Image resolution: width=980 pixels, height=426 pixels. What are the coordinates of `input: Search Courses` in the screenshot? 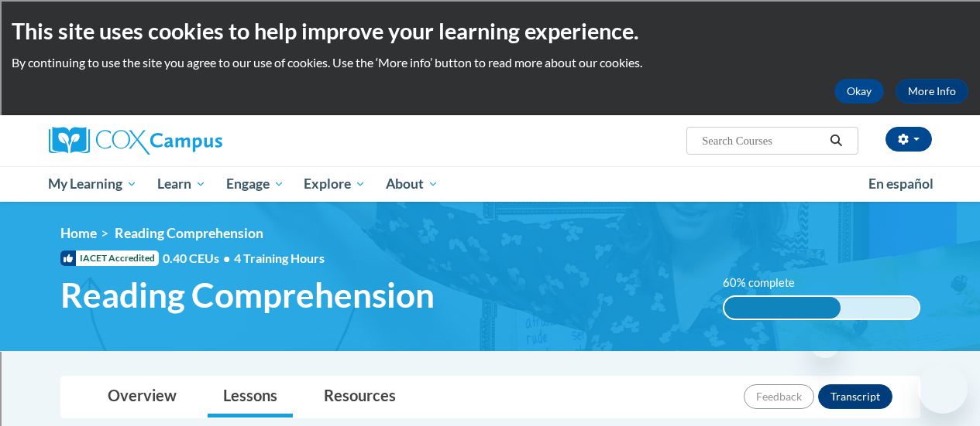 It's located at (762, 141).